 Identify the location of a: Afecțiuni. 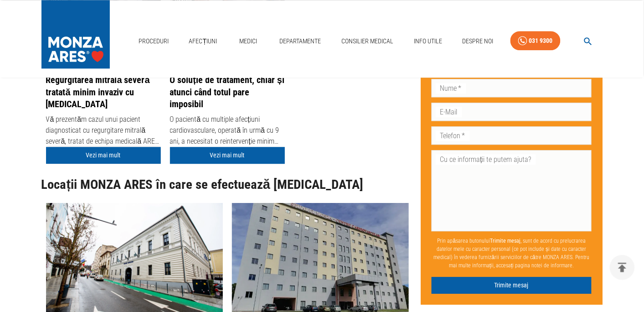
(203, 41).